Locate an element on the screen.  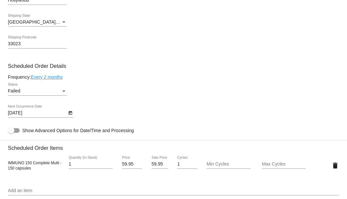
h3: Scheduled Order Details is located at coordinates (173, 66).